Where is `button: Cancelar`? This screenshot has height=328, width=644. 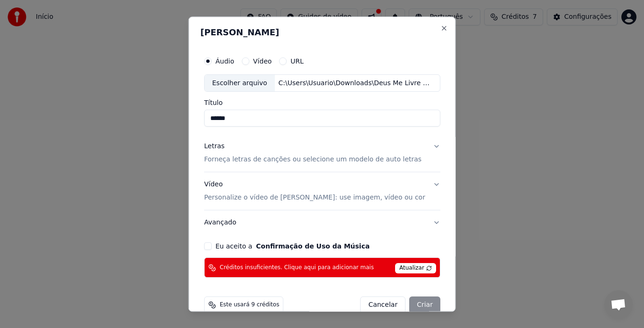
button: Cancelar is located at coordinates (383, 306).